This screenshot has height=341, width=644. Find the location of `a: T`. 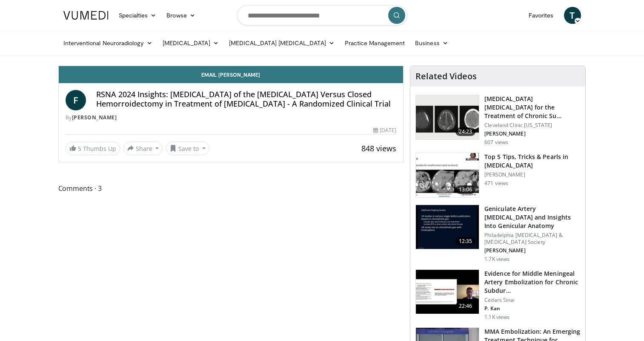

a: T is located at coordinates (573, 16).